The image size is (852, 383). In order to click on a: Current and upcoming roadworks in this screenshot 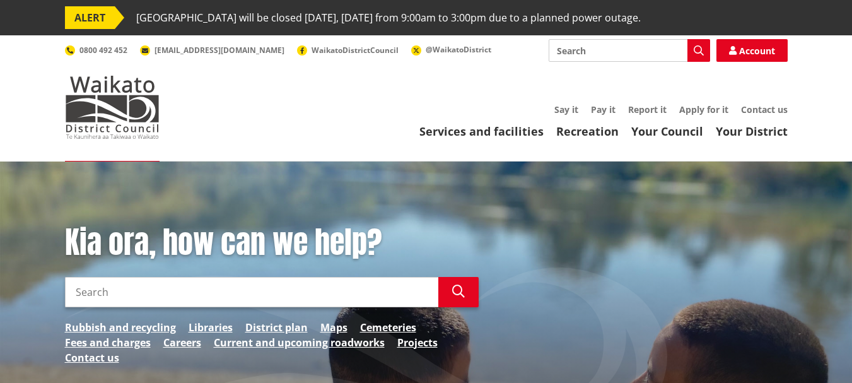, I will do `click(299, 342)`.